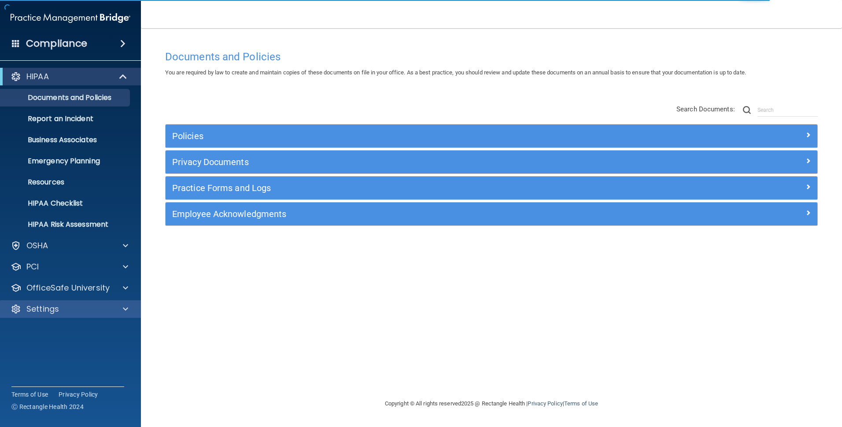 This screenshot has width=842, height=427. I want to click on a: Settings, so click(69, 309).